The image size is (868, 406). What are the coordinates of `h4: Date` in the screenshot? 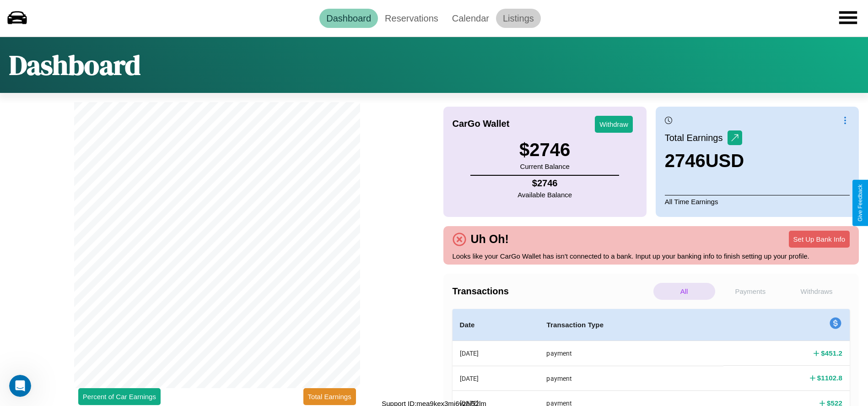 It's located at (496, 325).